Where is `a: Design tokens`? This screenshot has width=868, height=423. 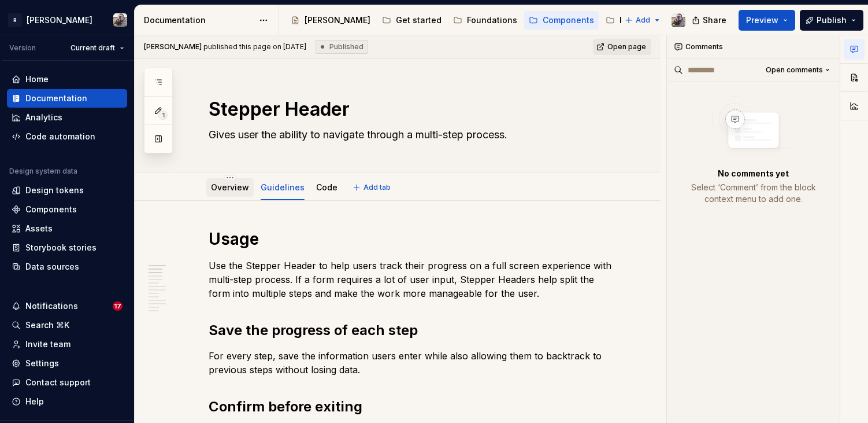
a: Design tokens is located at coordinates (67, 190).